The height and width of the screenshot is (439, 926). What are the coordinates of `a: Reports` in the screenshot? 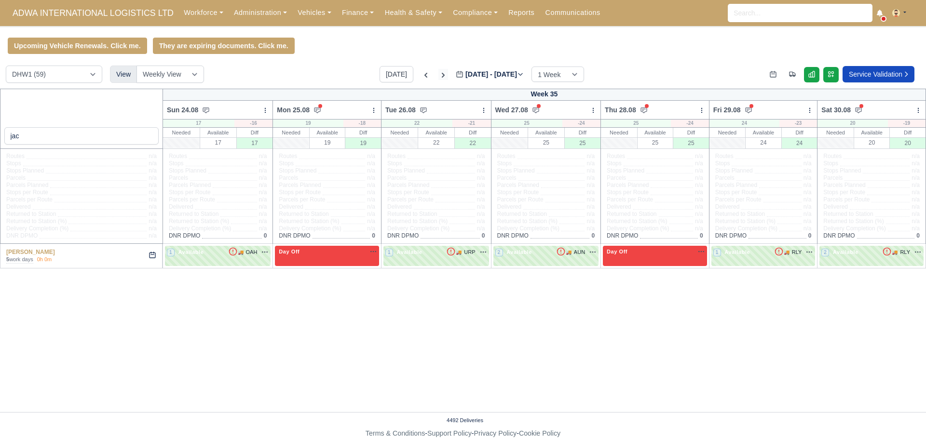 It's located at (521, 13).